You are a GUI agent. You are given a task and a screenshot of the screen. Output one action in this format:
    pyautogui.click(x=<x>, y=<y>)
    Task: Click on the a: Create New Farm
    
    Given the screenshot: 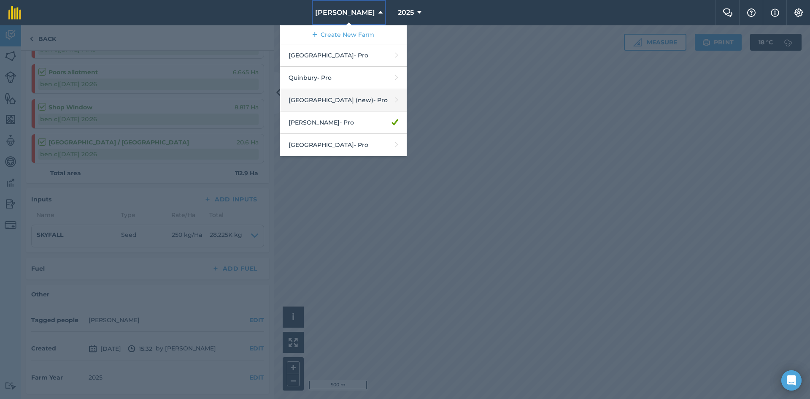 What is the action you would take?
    pyautogui.click(x=344, y=35)
    